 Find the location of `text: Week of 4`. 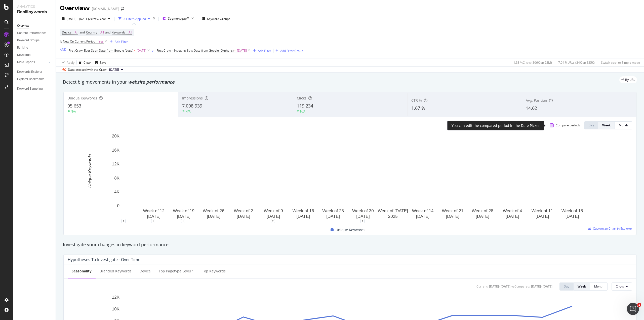

text: Week of 4 is located at coordinates (513, 211).